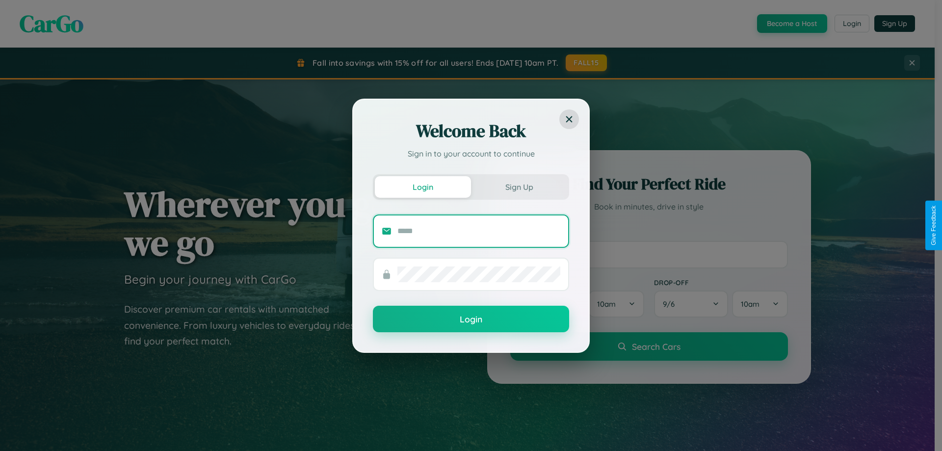 The width and height of the screenshot is (942, 451). What do you see at coordinates (519, 187) in the screenshot?
I see `button: Sign Up` at bounding box center [519, 187].